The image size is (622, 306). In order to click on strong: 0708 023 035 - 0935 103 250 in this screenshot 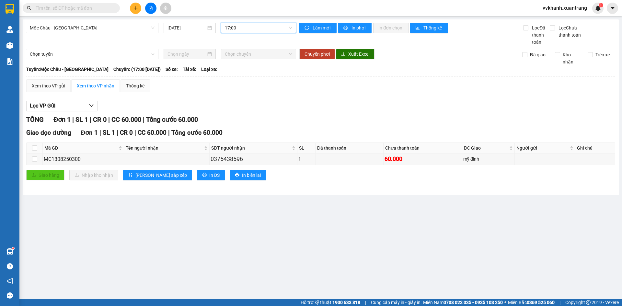, I will do `click(473, 302)`.